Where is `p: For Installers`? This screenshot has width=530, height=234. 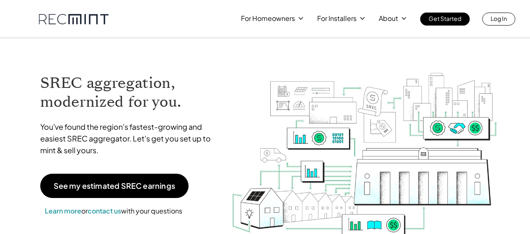 p: For Installers is located at coordinates (337, 18).